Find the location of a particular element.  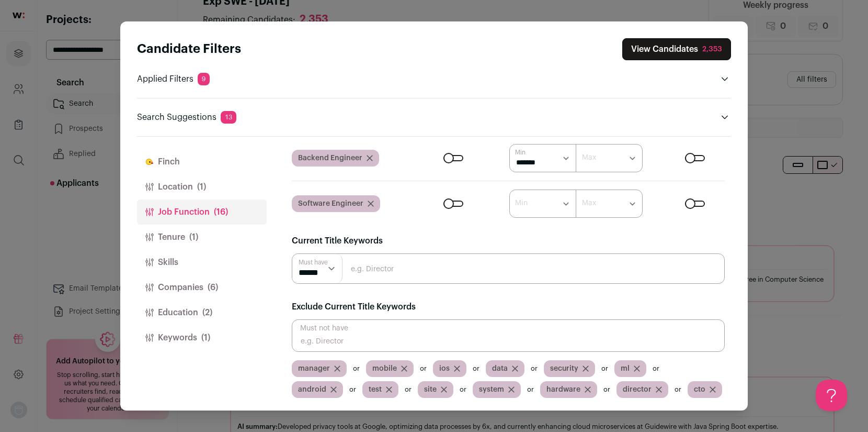

button: Companies(6) is located at coordinates (202, 287).